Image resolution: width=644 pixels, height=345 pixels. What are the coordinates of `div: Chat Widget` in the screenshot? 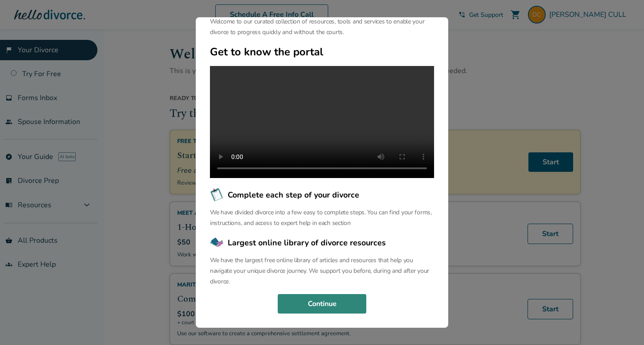 It's located at (622, 324).